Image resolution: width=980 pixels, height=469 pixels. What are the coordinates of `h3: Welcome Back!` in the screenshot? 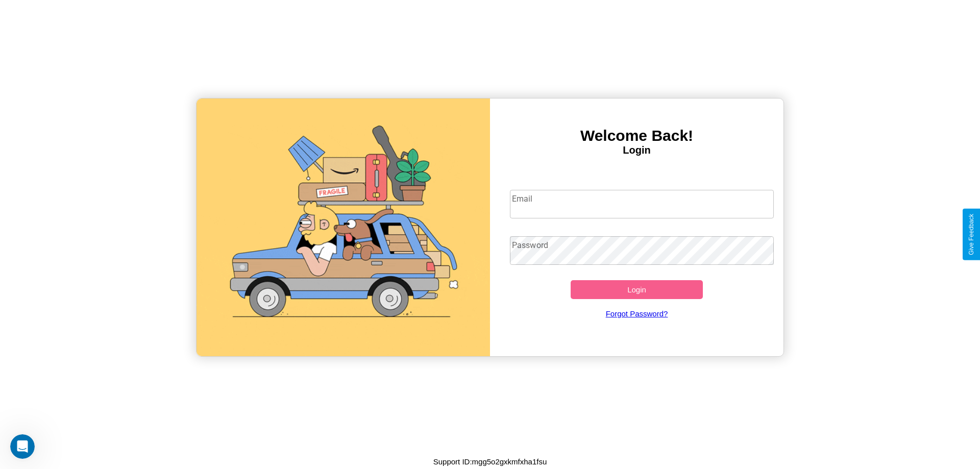 It's located at (636, 136).